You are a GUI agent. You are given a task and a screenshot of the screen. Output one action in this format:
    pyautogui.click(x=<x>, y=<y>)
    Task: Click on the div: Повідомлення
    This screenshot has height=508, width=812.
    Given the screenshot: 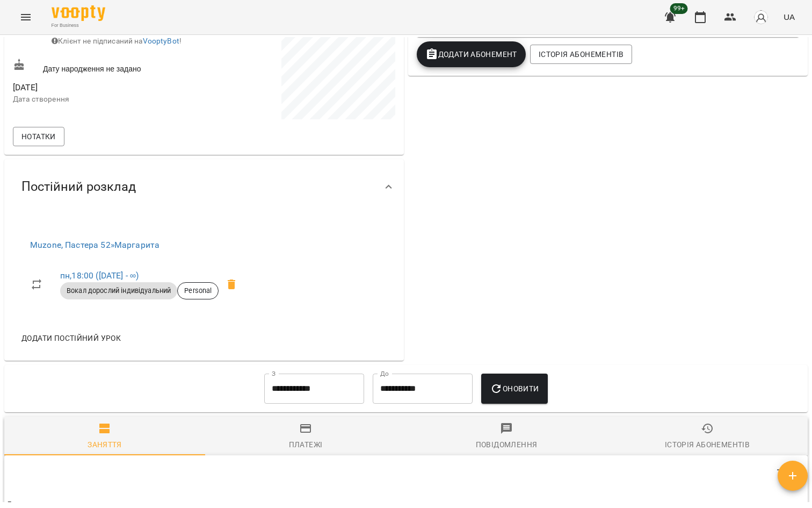 What is the action you would take?
    pyautogui.click(x=506, y=445)
    